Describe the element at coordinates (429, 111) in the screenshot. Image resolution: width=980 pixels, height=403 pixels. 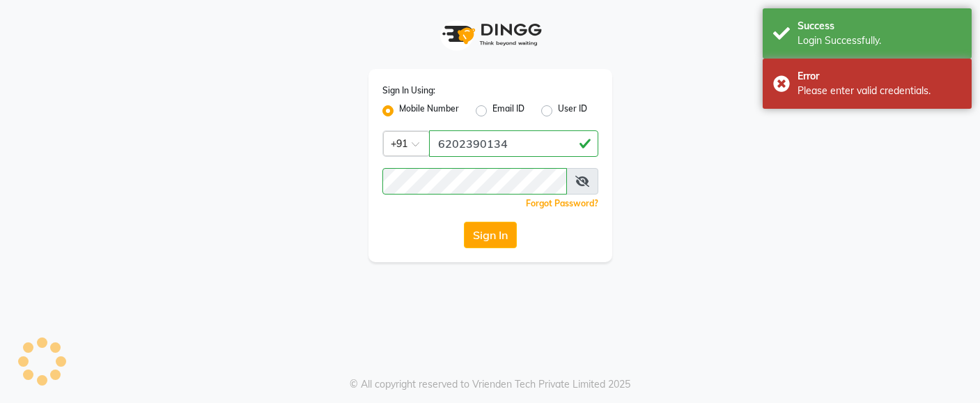
I see `label: Mobile Number` at that location.